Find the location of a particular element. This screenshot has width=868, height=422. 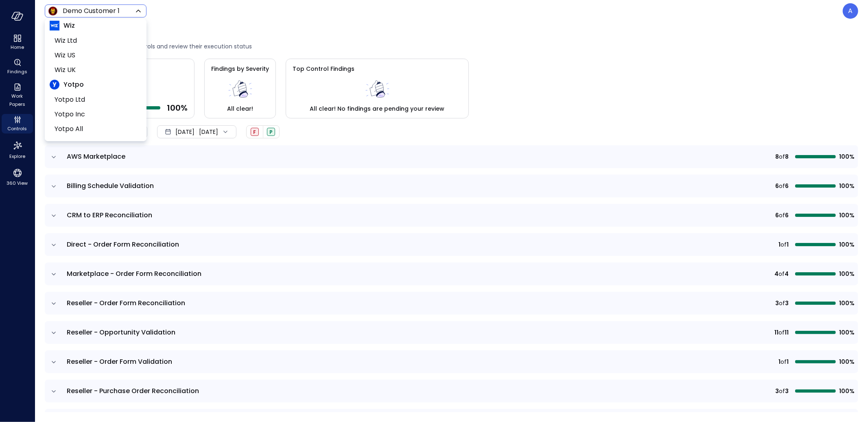

span: Yotpo is located at coordinates (73, 85).